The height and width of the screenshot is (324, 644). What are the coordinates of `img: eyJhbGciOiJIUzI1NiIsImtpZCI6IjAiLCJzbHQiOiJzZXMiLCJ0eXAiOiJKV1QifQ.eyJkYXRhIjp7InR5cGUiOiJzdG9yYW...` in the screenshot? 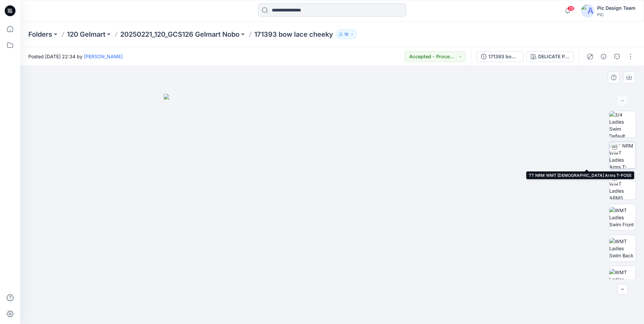 It's located at (332, 209).